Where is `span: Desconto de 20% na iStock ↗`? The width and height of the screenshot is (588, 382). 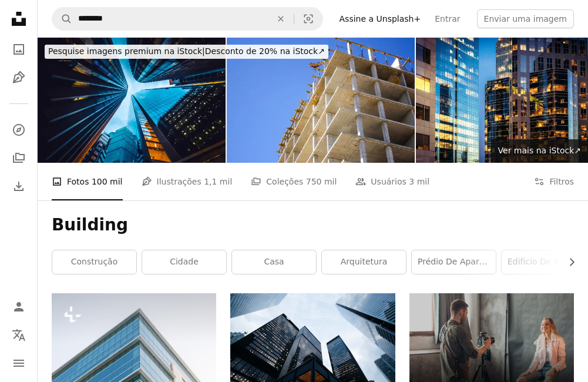 span: Desconto de 20% na iStock ↗ is located at coordinates (186, 51).